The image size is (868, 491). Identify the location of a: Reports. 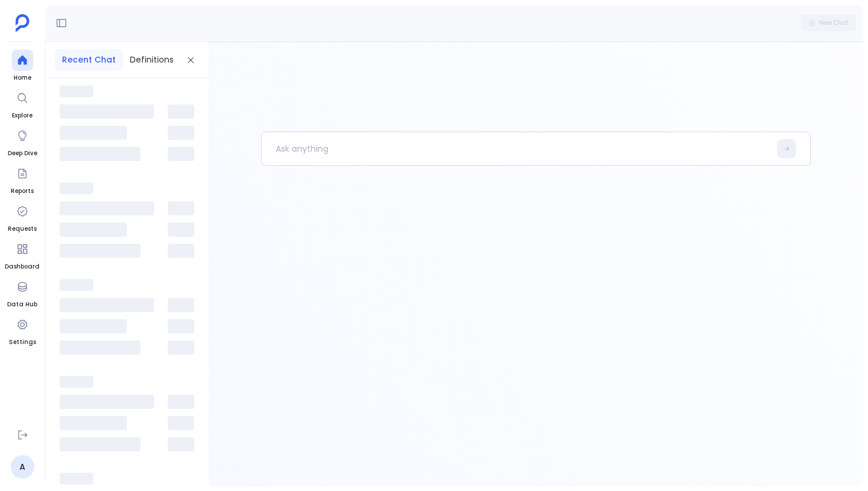
(22, 180).